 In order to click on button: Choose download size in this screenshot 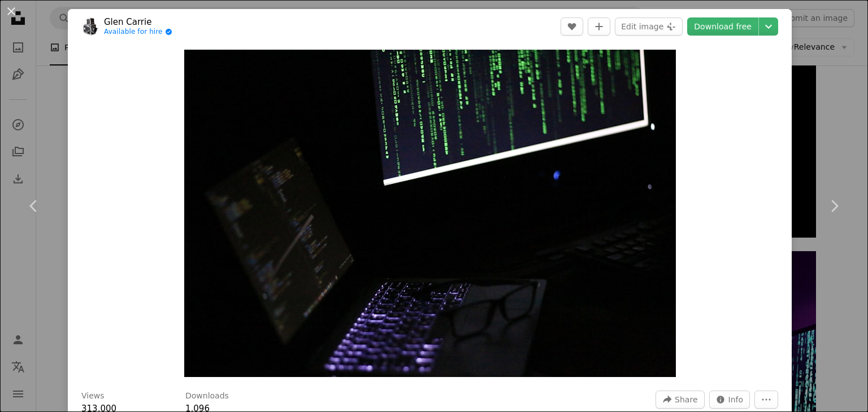, I will do `click(769, 26)`.